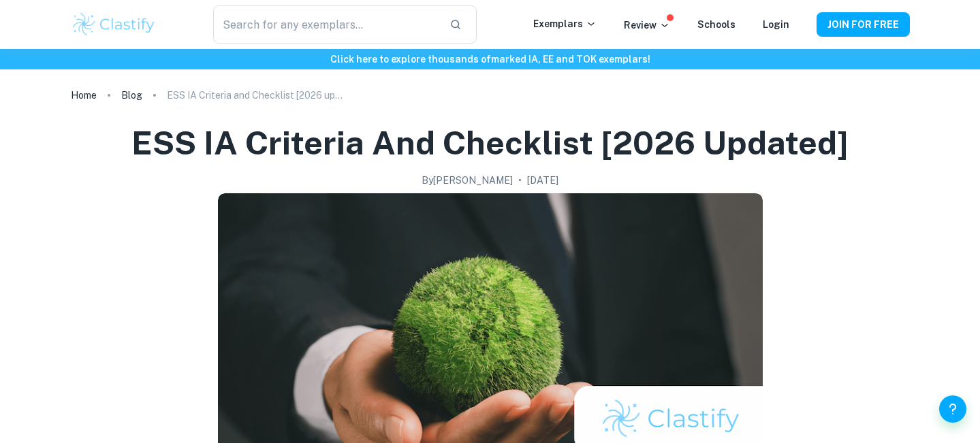 Image resolution: width=980 pixels, height=443 pixels. Describe the element at coordinates (326, 25) in the screenshot. I see `input: Search for any exemplars...` at that location.